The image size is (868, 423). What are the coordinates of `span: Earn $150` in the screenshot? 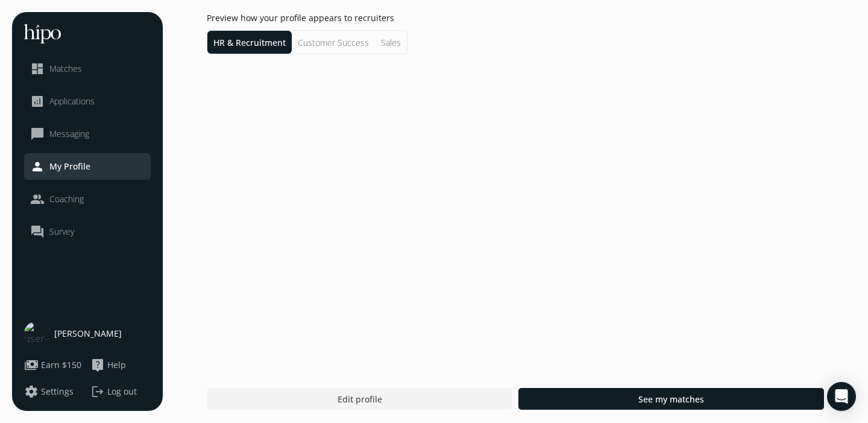 It's located at (61, 365).